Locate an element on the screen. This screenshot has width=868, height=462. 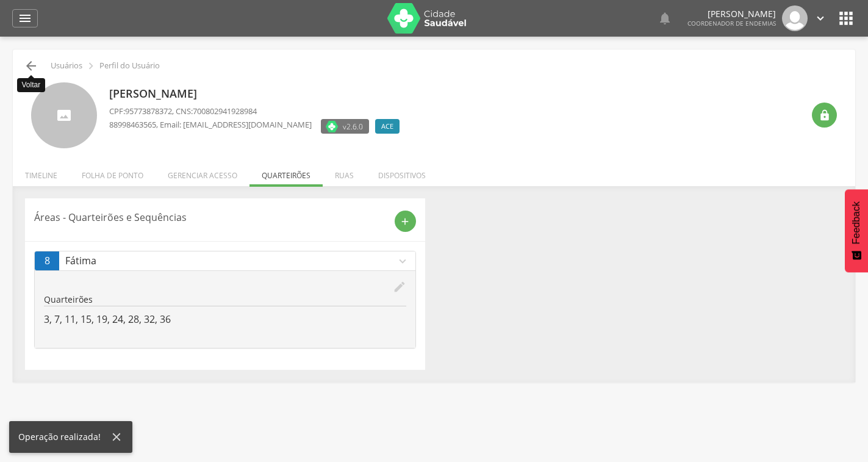
p: CPF: , CNS: is located at coordinates (257, 111).